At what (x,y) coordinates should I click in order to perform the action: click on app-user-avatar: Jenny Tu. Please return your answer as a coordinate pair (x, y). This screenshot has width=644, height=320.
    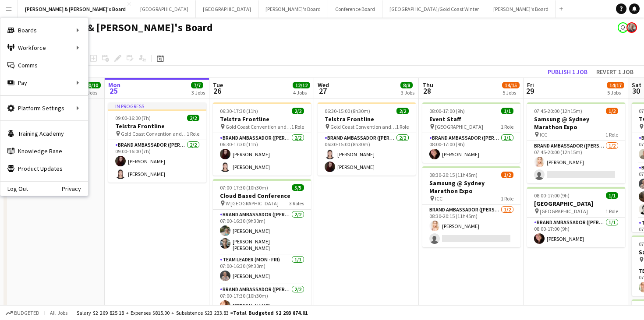
    Looking at the image, I should click on (623, 27).